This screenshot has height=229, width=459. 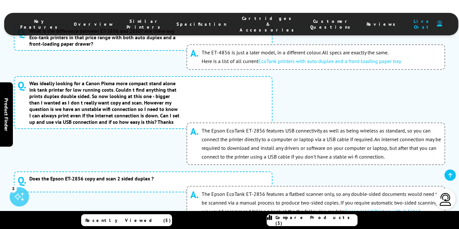 I want to click on span: Was ideally looking for a Canon Pixma more compact stand alone ink tank printer for low running c..., so click(x=105, y=103).